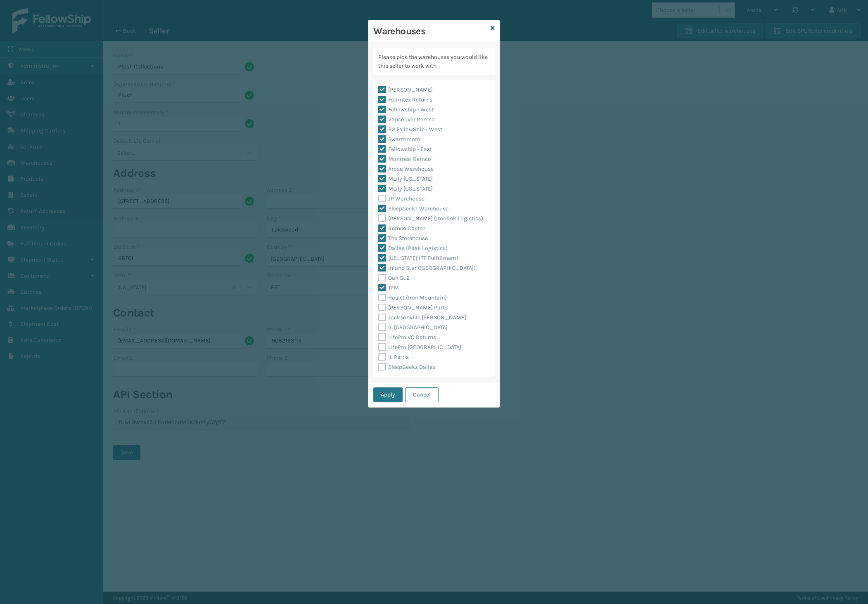 Image resolution: width=868 pixels, height=604 pixels. What do you see at coordinates (406, 119) in the screenshot?
I see `label: Vancouver Remco` at bounding box center [406, 119].